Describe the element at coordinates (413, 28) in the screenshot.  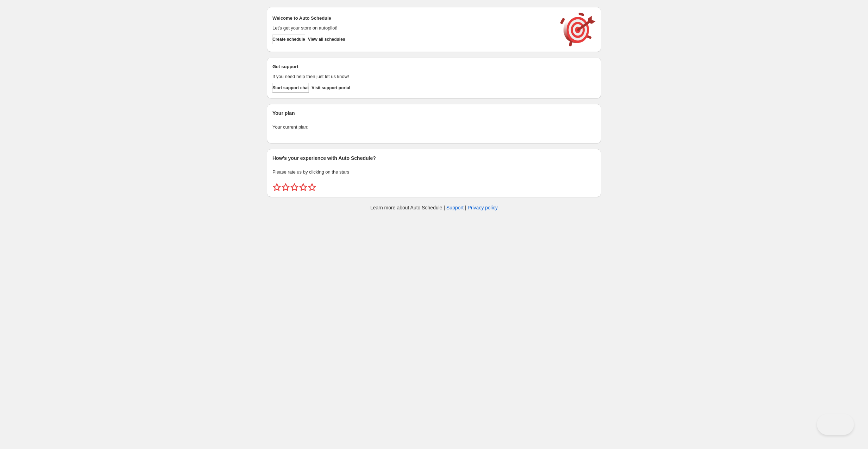
I see `p: Let's get your store on autopilot!` at that location.